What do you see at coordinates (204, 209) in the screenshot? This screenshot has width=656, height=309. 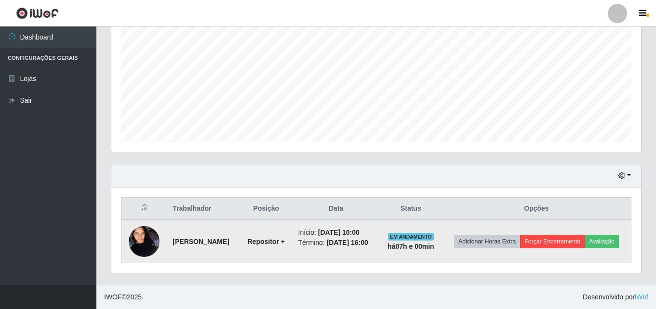 I see `th: Trabalhador` at bounding box center [204, 209].